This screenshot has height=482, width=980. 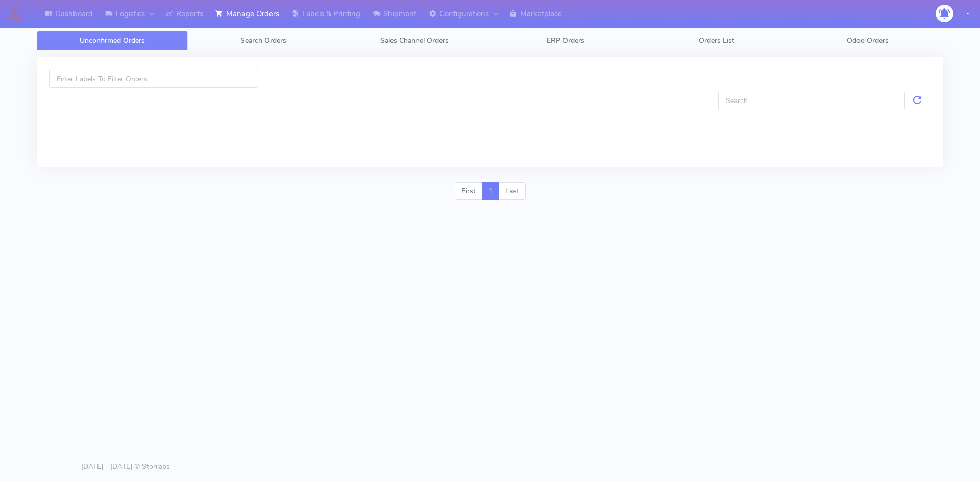 I want to click on input: Search, so click(x=812, y=100).